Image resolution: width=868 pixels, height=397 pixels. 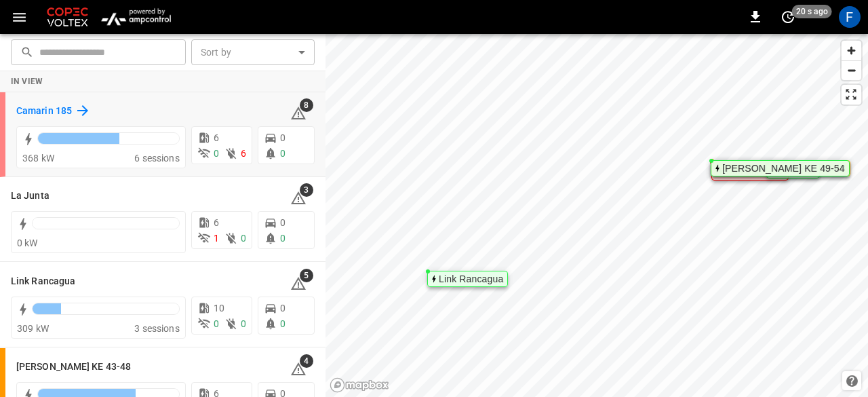 I want to click on canvas: Map, so click(x=597, y=215).